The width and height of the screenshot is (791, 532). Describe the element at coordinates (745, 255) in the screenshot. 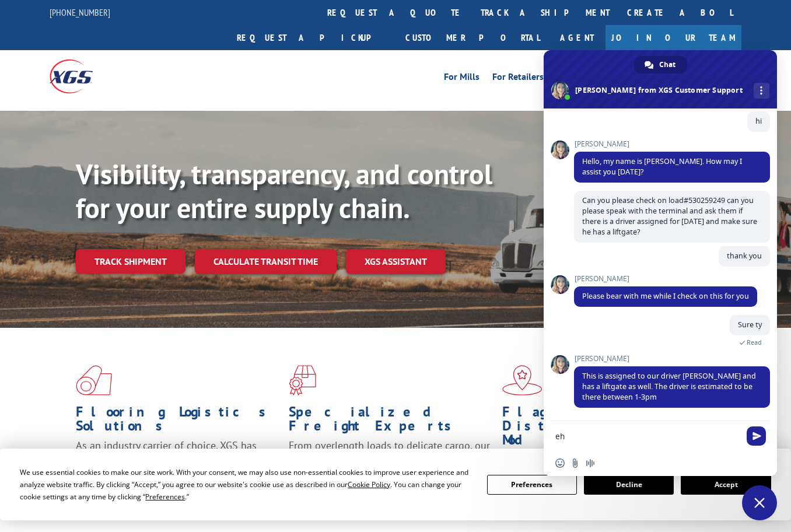

I see `span: thank you` at that location.